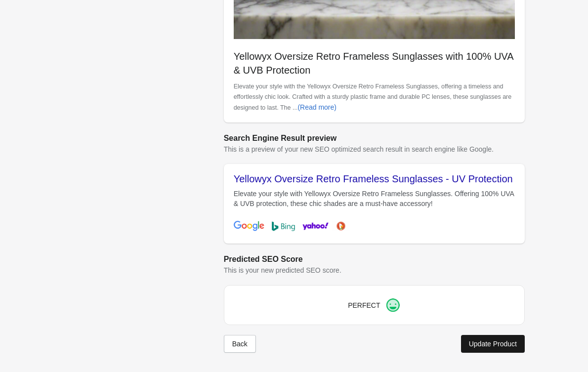 The image size is (588, 372). Describe the element at coordinates (374, 63) in the screenshot. I see `p: Yellowyx Oversize Retro Frameless Sunglasses with 100% UVA & UVB Protection` at that location.